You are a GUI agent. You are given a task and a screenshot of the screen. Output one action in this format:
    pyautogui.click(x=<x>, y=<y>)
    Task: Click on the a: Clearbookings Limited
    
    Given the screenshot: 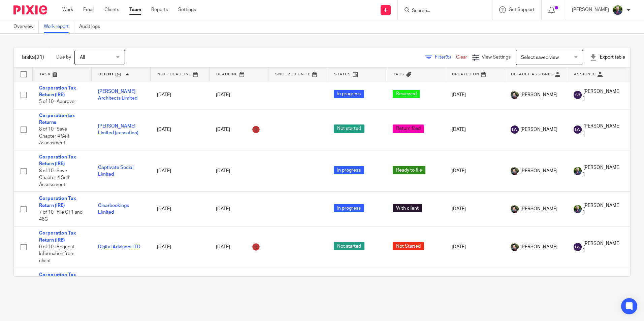 What is the action you would take?
    pyautogui.click(x=114, y=209)
    